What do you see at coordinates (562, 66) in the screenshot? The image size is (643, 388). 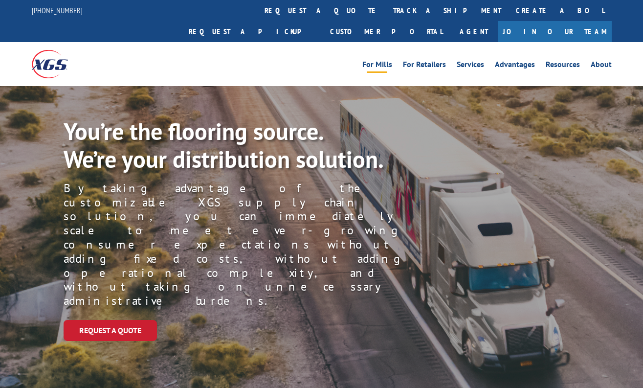 I see `a: Resources` at bounding box center [562, 66].